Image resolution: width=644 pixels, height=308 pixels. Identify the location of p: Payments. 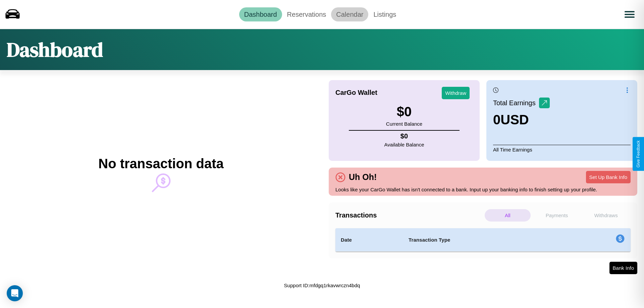
(557, 215).